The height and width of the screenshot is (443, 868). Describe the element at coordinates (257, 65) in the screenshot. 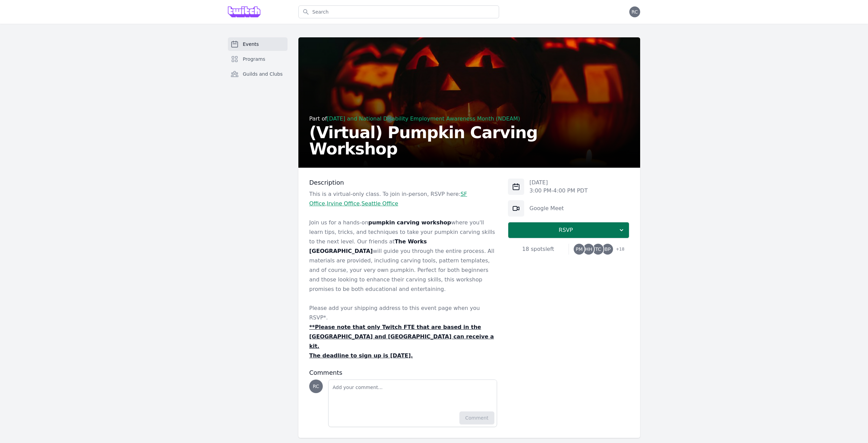

I see `nav: Sidebar` at that location.